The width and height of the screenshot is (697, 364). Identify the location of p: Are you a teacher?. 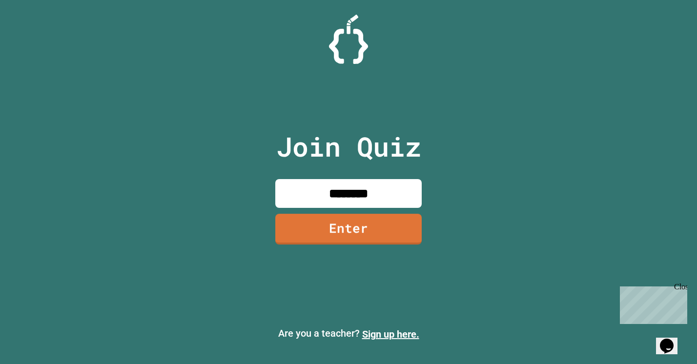
(348, 334).